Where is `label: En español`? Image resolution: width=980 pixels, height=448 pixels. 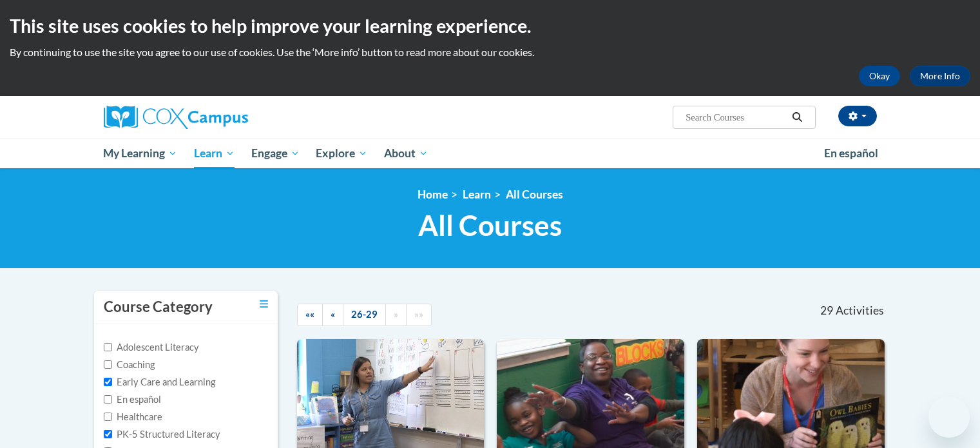
label: En español is located at coordinates (132, 400).